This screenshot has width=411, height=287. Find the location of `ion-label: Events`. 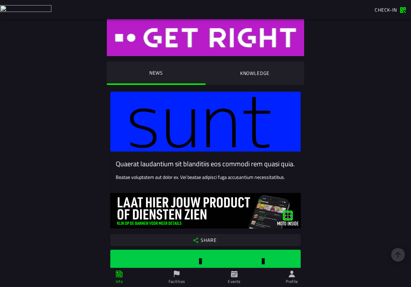

ion-label: Events is located at coordinates (234, 282).